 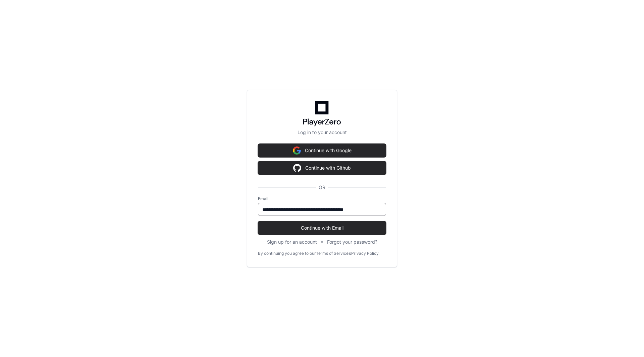 What do you see at coordinates (322, 150) in the screenshot?
I see `button: Continue with Google` at bounding box center [322, 150].